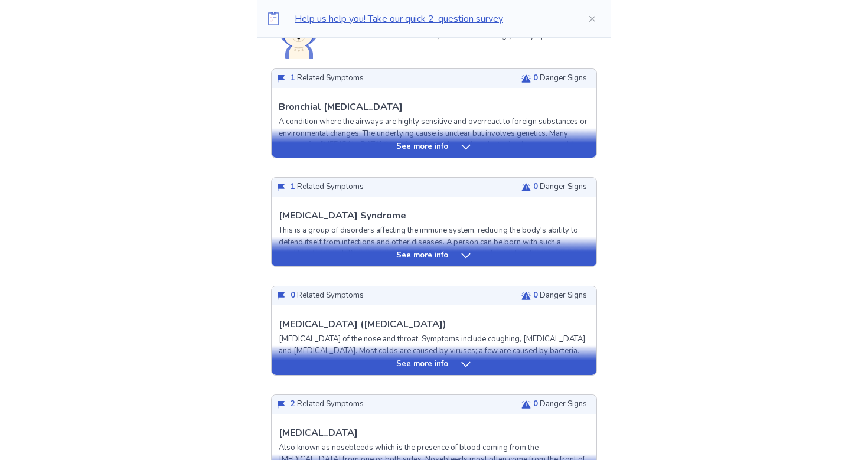 Image resolution: width=868 pixels, height=460 pixels. Describe the element at coordinates (431, 19) in the screenshot. I see `p: Help us help you! Take our quick 2-question survey` at that location.